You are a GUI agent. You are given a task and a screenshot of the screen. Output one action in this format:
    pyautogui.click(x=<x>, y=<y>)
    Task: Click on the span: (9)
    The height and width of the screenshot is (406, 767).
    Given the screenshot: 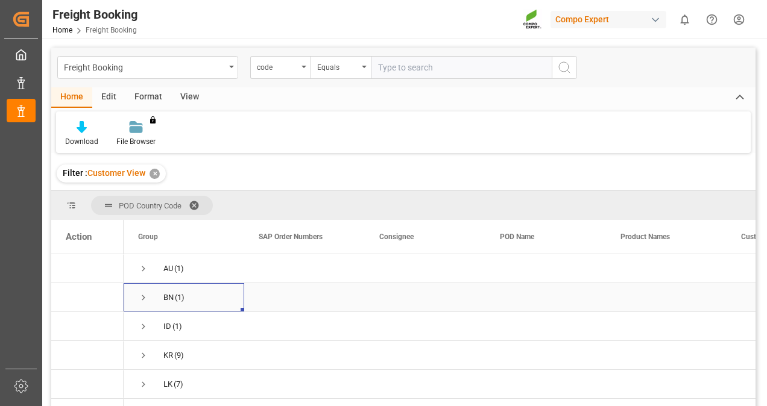 What is the action you would take?
    pyautogui.click(x=179, y=356)
    